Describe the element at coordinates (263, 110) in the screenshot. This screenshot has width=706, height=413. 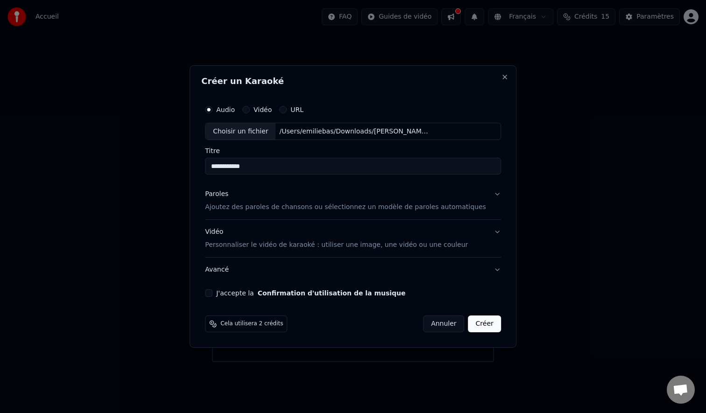
I see `label: Vidéo` at that location.